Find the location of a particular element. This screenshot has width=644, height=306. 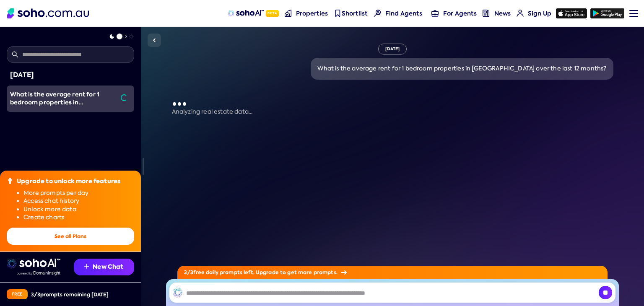

img: Soho Logo is located at coordinates (48, 14).